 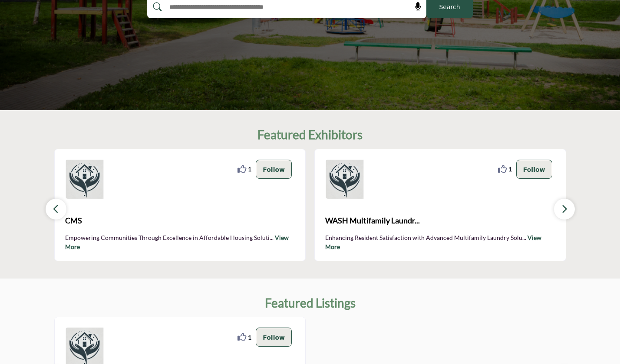 I want to click on b: WASH Multifamily Laundry Systems, so click(x=441, y=221).